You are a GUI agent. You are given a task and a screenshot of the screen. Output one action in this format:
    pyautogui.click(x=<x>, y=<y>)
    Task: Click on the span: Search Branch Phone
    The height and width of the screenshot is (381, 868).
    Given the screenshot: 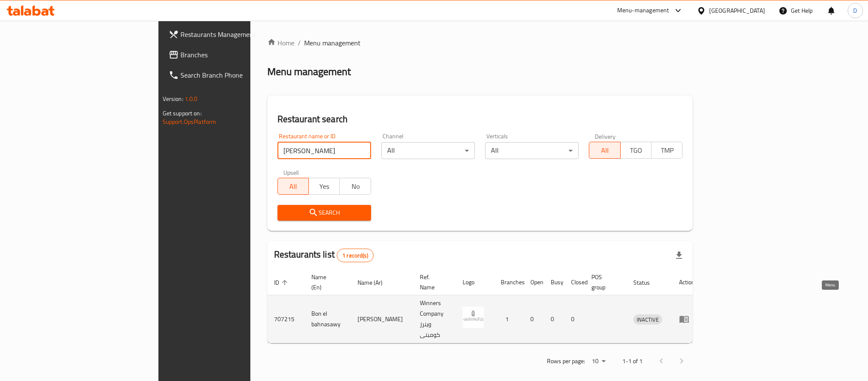 What is the action you would take?
    pyautogui.click(x=238, y=75)
    